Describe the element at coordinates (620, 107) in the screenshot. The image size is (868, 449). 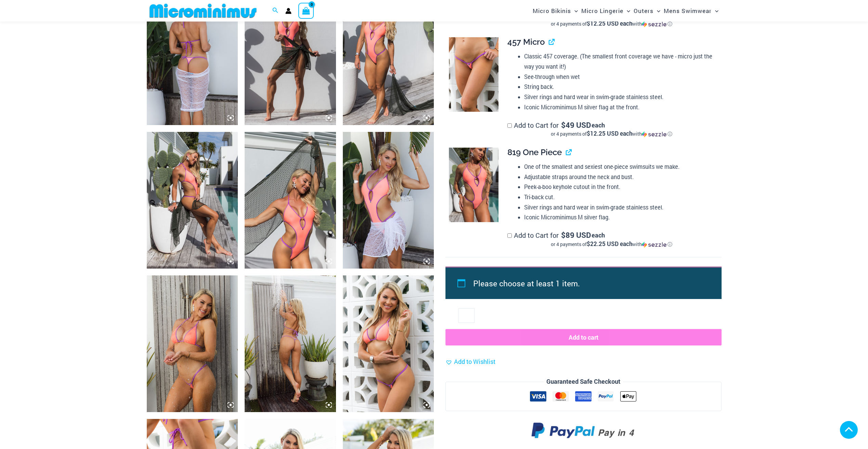
I see `li: Iconic Microminimus M silver flag at the front.` at that location.